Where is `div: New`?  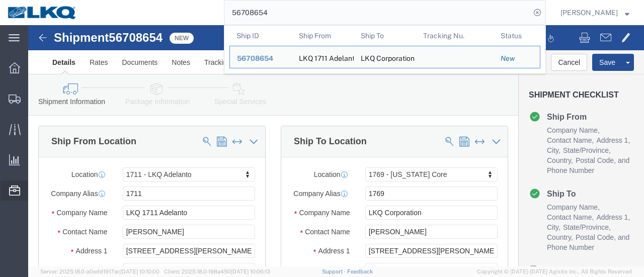
div: New is located at coordinates (517, 58).